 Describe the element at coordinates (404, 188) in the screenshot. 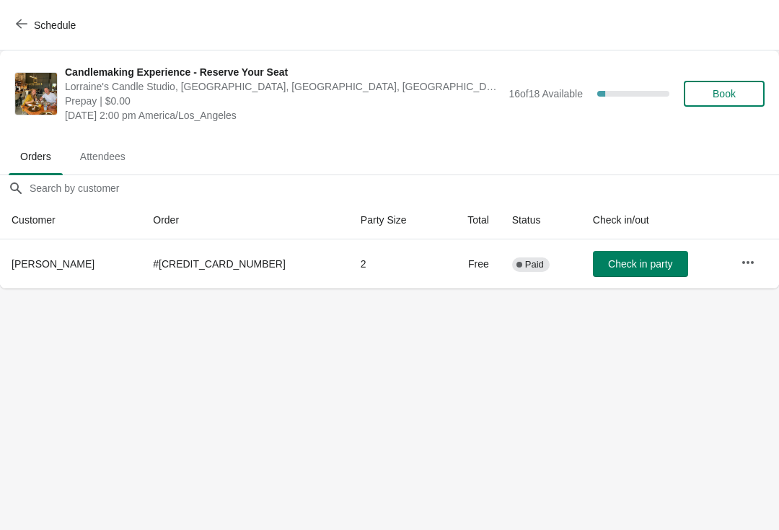

I see `input: Search by customer` at that location.